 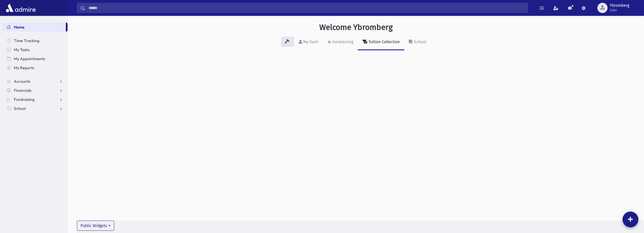 What do you see at coordinates (23, 91) in the screenshot?
I see `span: Financials` at bounding box center [23, 91].